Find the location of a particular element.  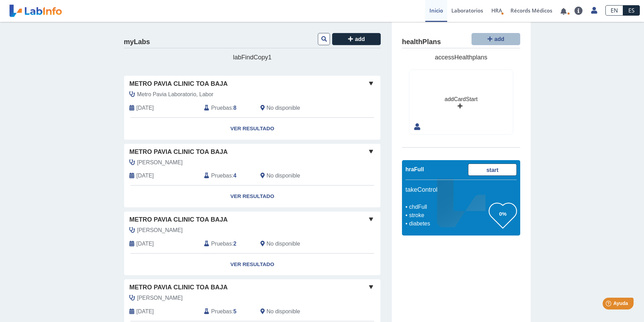

b: 4 is located at coordinates (235, 176).